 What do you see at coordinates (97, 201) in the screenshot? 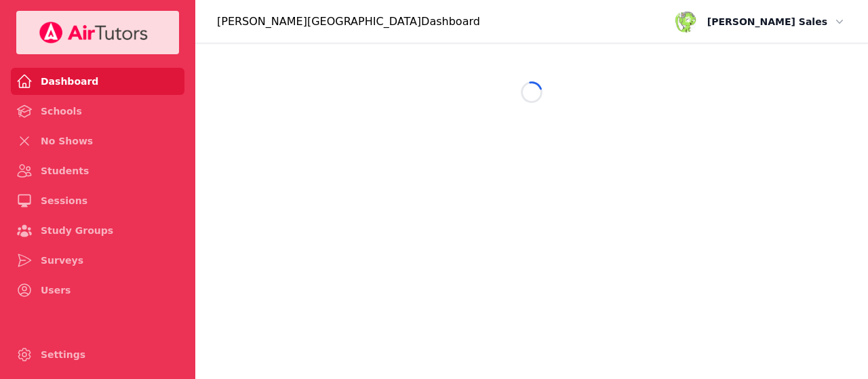
I see `a: Sessions` at bounding box center [97, 201].